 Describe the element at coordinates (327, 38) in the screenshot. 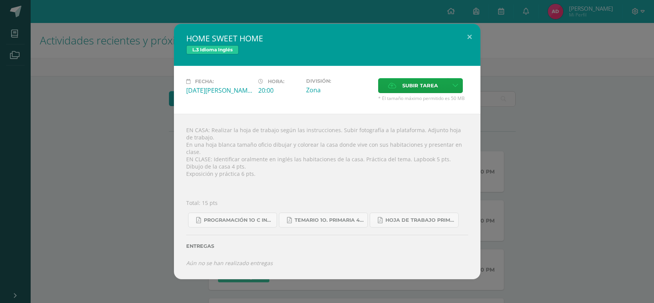

I see `h2: HOME SWEET HOME` at that location.